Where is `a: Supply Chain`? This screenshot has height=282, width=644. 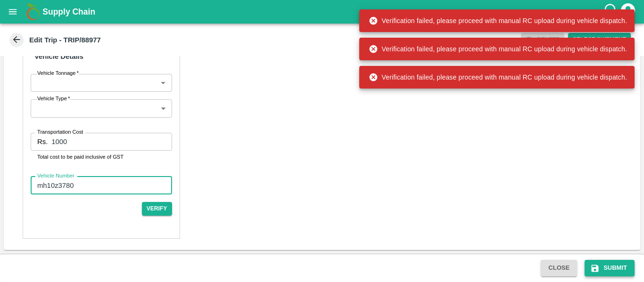
a: Supply Chain is located at coordinates (322, 12).